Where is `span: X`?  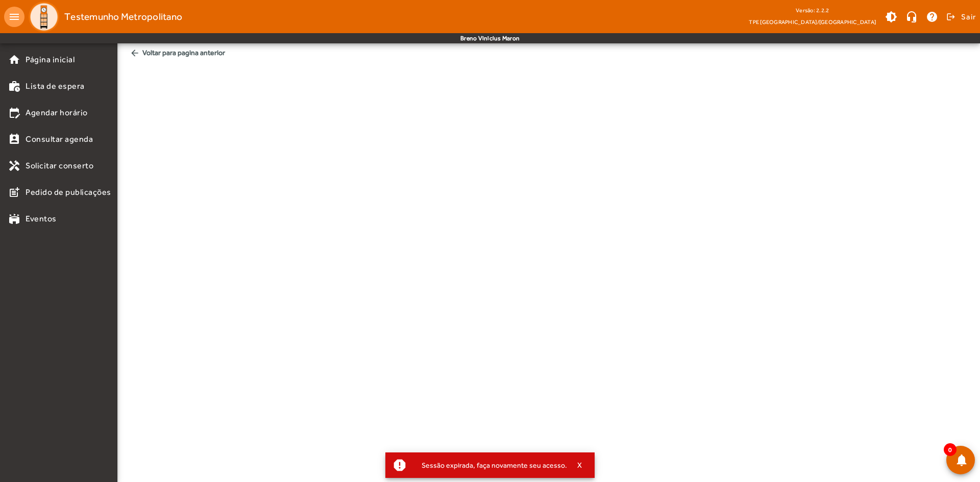
span: X is located at coordinates (580, 465).